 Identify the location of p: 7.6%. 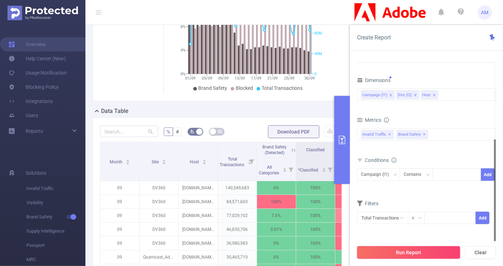
(276, 216).